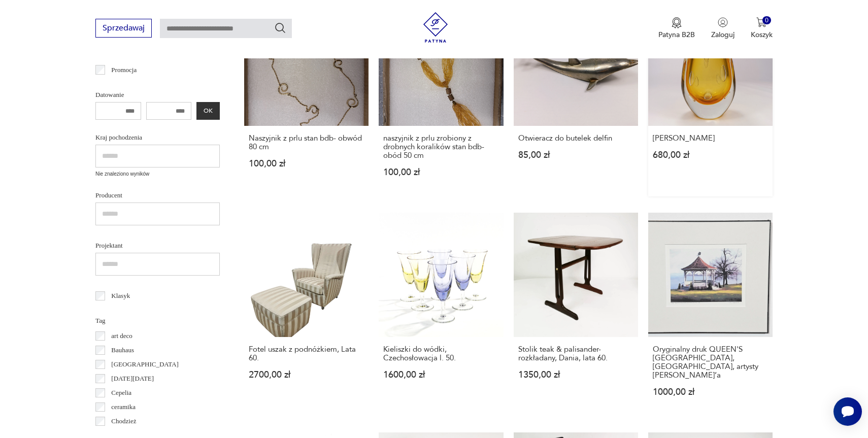  I want to click on p: Projektant, so click(157, 246).